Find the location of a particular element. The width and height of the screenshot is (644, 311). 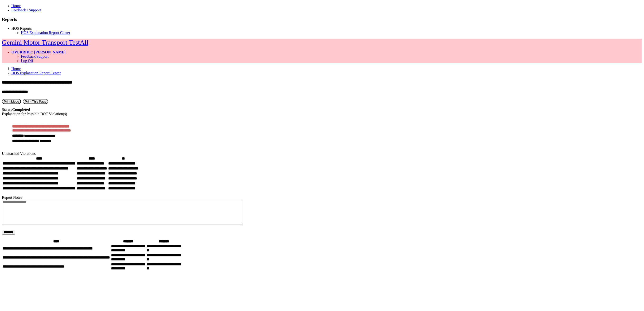

div: Explanation for Possible DOT Violation(s) is located at coordinates (322, 114).